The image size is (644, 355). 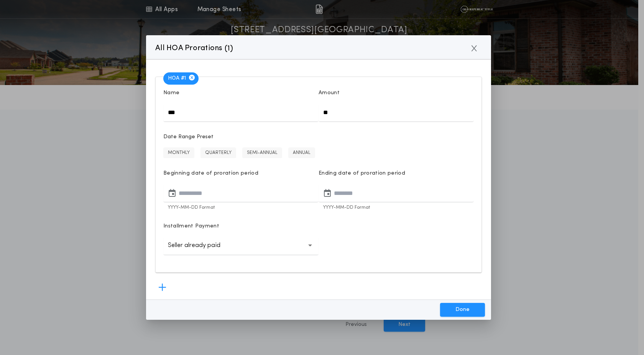 What do you see at coordinates (319, 137) in the screenshot?
I see `span: Date Range Preset` at bounding box center [319, 137].